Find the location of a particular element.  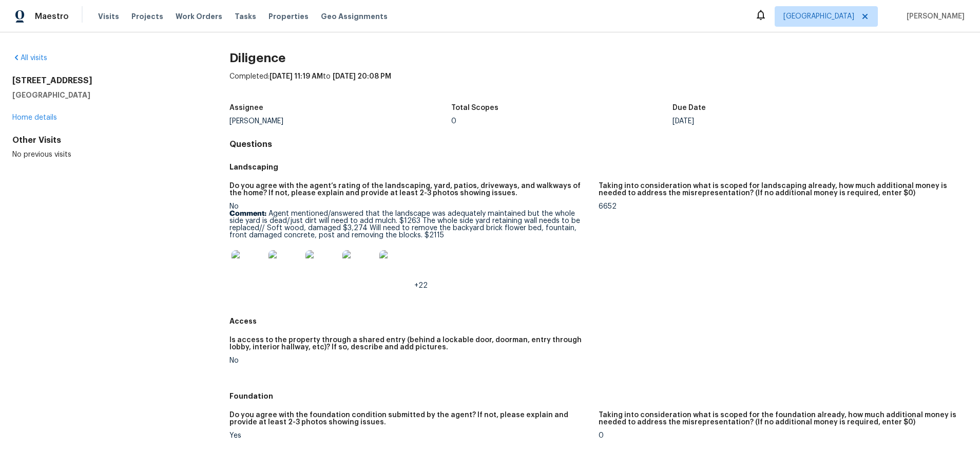

h5: Taking into consideration what is scoped for landscaping already, how much additional money is ne... is located at coordinates (779, 189).